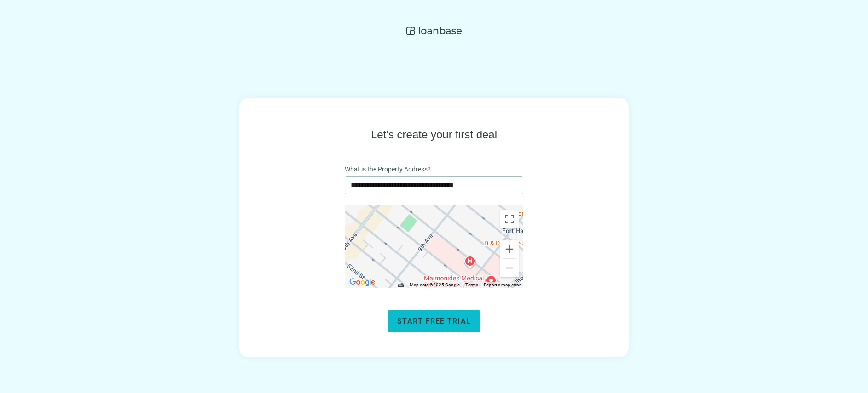 This screenshot has height=393, width=868. I want to click on span: Map data ©2025 Google, so click(435, 285).